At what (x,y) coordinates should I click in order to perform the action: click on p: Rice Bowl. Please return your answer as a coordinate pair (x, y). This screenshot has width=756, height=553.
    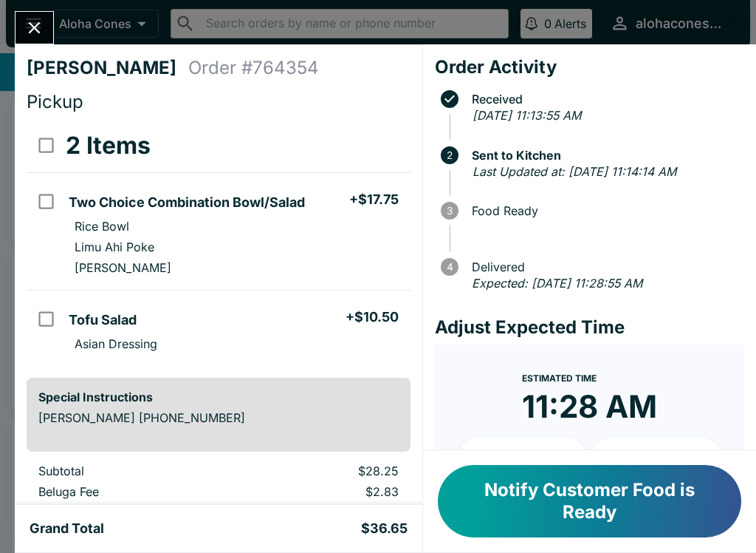
    Looking at the image, I should click on (102, 226).